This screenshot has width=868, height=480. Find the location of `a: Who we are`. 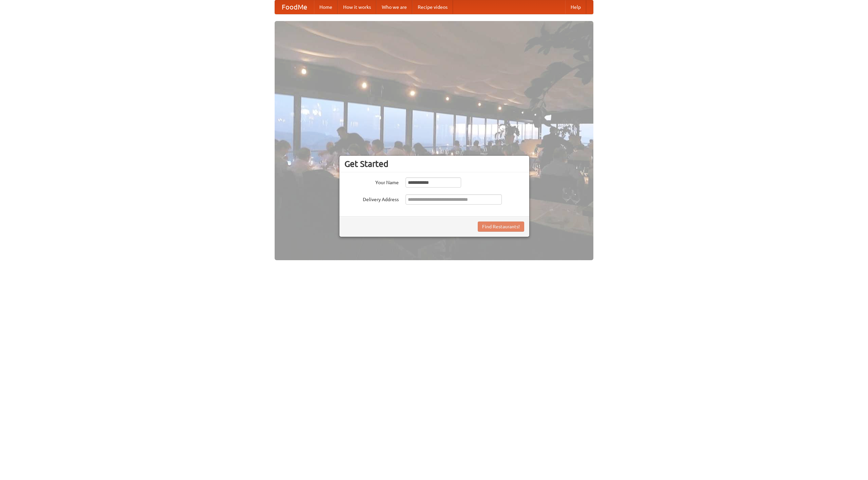

a: Who we are is located at coordinates (394, 7).